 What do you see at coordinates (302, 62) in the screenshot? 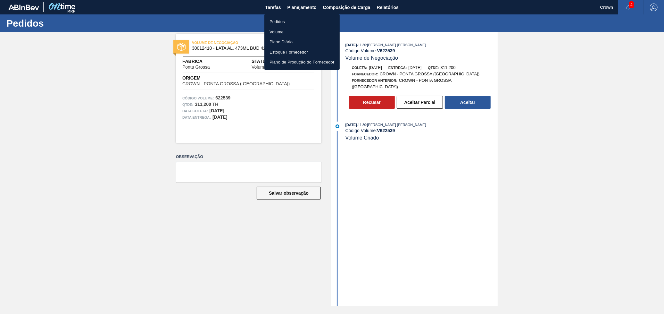
I see `a: Plano de Produção do Fornecedor` at bounding box center [302, 62].